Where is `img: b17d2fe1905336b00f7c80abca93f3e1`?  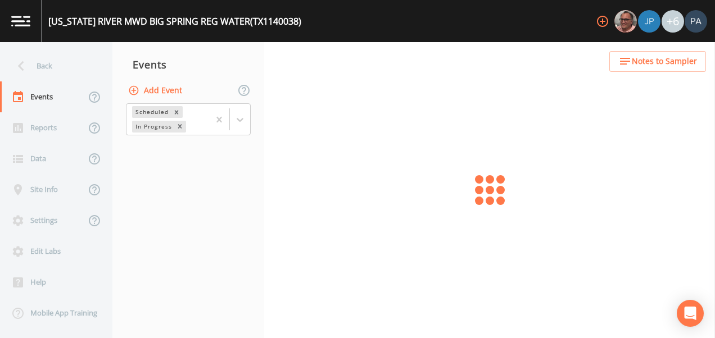
img: b17d2fe1905336b00f7c80abca93f3e1 is located at coordinates (696, 21).